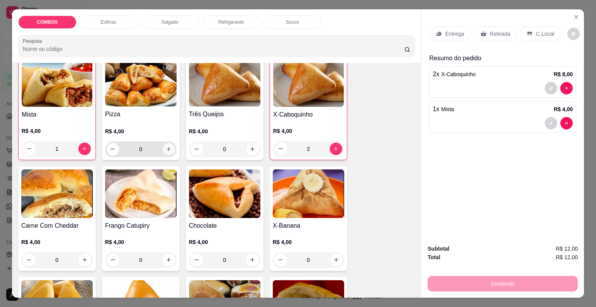  I want to click on input: Pesquisa, so click(213, 49).